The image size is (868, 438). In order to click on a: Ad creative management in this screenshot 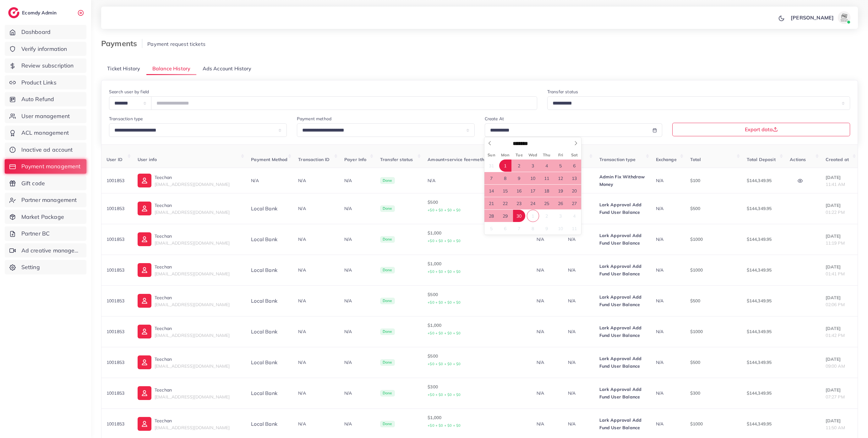, I will do `click(46, 251)`.